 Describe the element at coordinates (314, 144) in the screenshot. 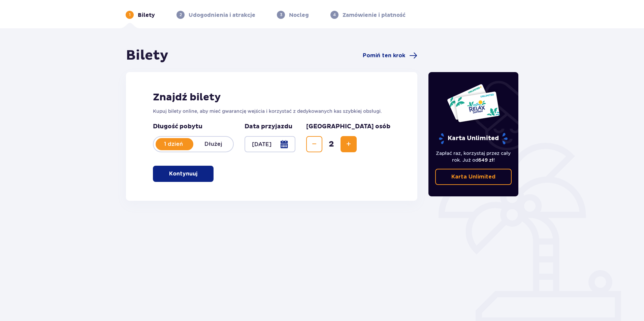

I see `button: Zmniejsz` at that location.